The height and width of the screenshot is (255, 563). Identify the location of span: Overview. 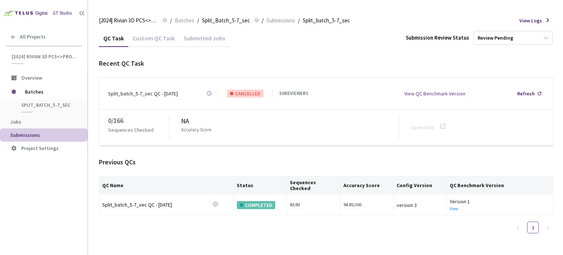
(32, 78).